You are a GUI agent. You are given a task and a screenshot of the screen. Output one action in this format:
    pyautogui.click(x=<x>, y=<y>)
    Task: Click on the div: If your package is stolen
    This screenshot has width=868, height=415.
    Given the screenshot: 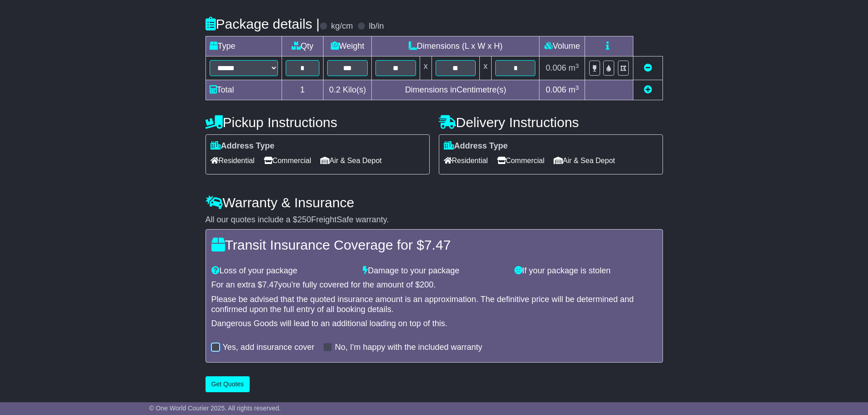 What is the action you would take?
    pyautogui.click(x=586, y=271)
    